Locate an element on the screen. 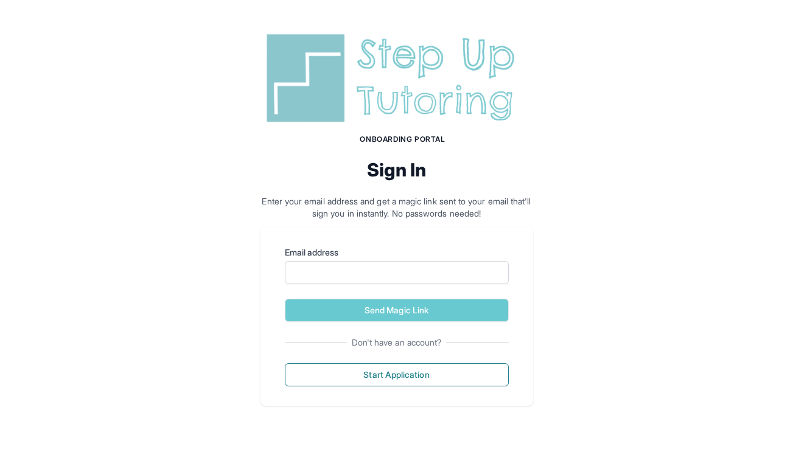 Image resolution: width=793 pixels, height=463 pixels. p: Enter your email address and get a magic link sent to your email that'll sign you in instantly. N... is located at coordinates (397, 207).